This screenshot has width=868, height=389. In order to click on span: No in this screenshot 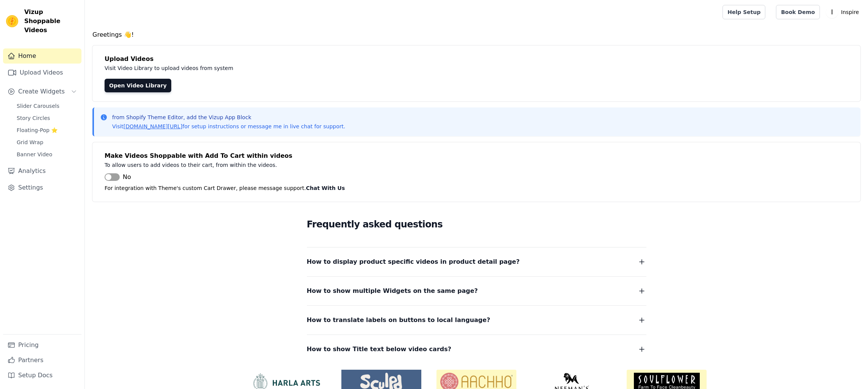, I will do `click(127, 177)`.